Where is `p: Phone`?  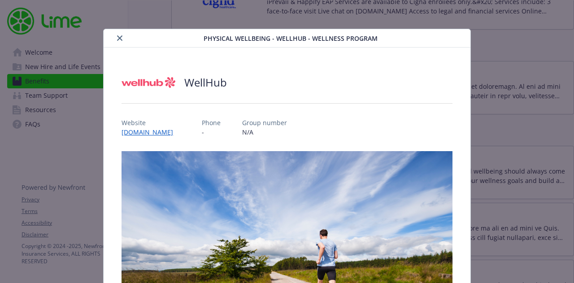 p: Phone is located at coordinates (211, 123).